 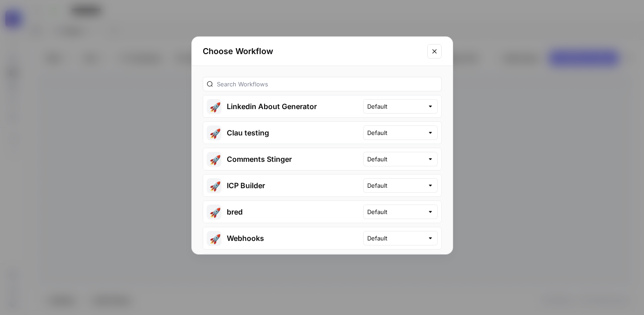 What do you see at coordinates (312, 51) in the screenshot?
I see `h2: Choose Workflow` at bounding box center [312, 51].